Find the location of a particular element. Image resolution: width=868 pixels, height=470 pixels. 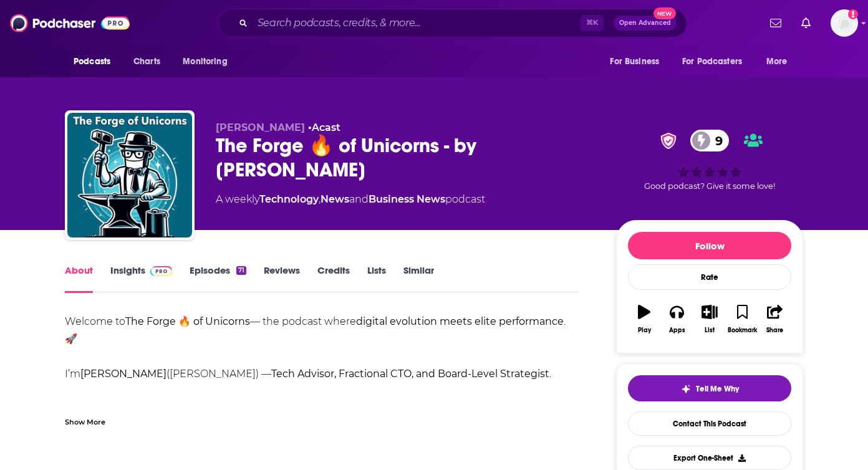

svg: Add a profile image is located at coordinates (853, 15).